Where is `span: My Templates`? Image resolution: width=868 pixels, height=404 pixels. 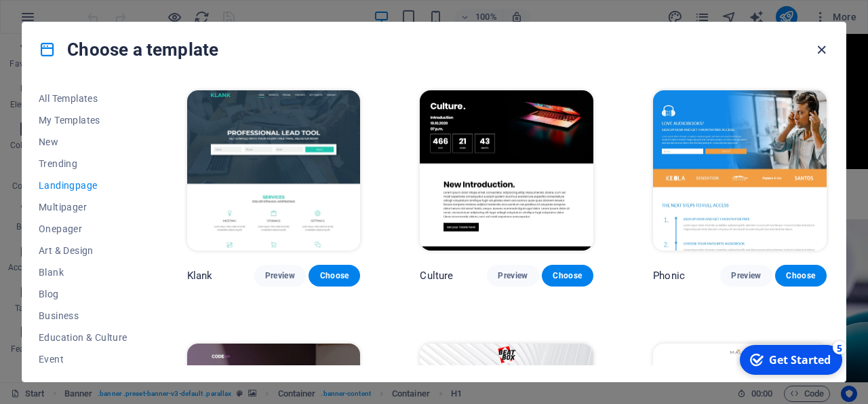 span: My Templates is located at coordinates (82, 120).